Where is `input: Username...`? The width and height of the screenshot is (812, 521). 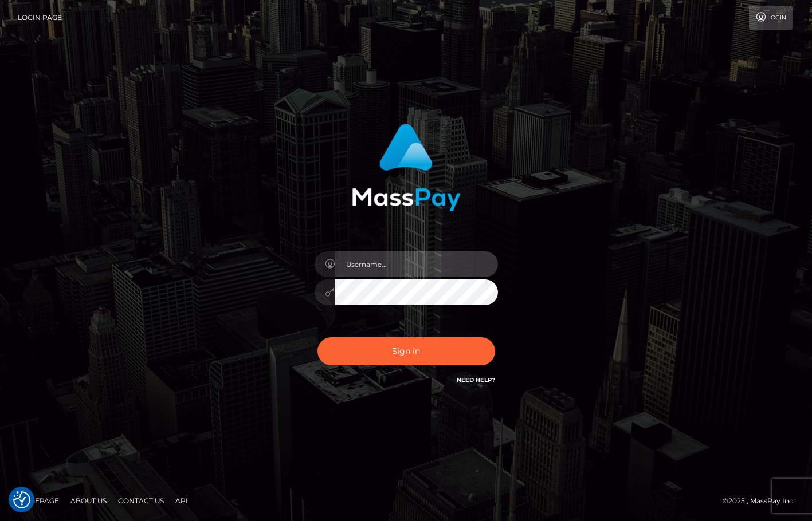 input: Username... is located at coordinates (416, 264).